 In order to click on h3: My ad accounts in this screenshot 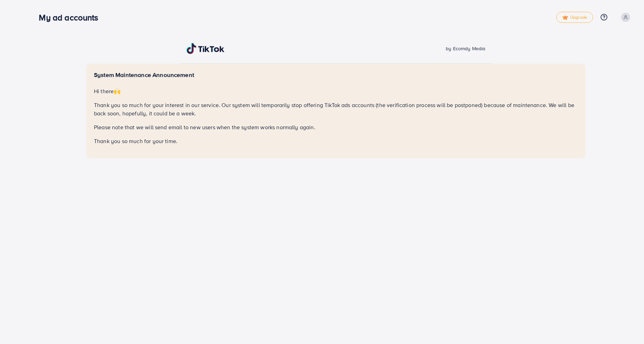, I will do `click(71, 17)`.